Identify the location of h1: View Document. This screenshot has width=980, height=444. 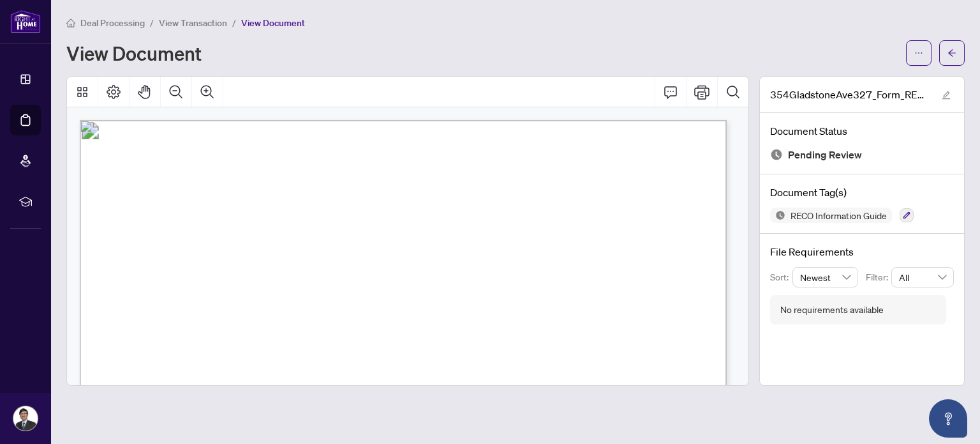
(134, 53).